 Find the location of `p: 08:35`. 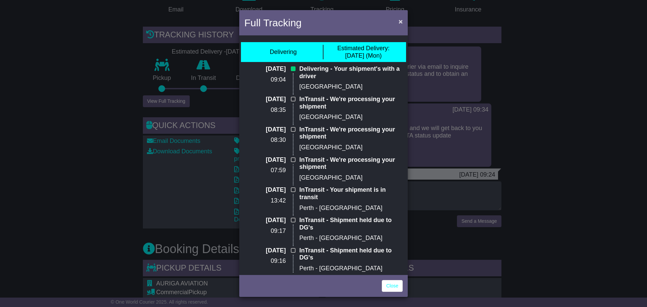

p: 08:35 is located at coordinates (265, 110).